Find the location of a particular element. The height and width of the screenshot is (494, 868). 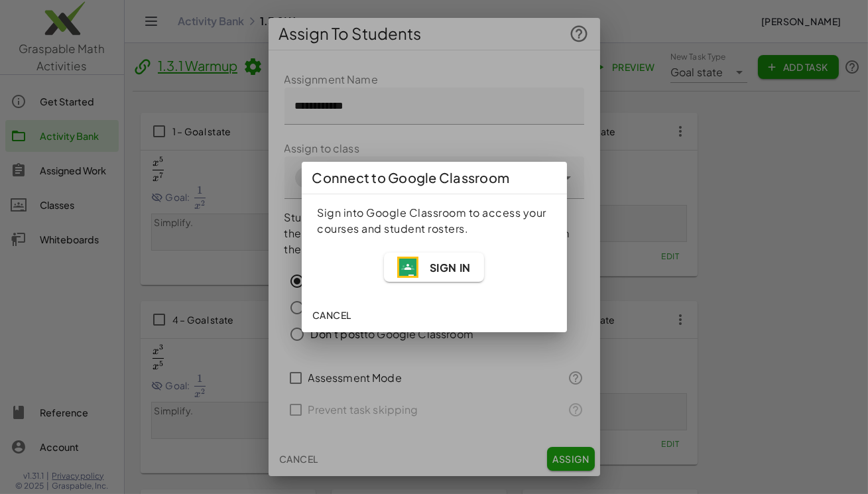

button: Sign In is located at coordinates (433, 267).